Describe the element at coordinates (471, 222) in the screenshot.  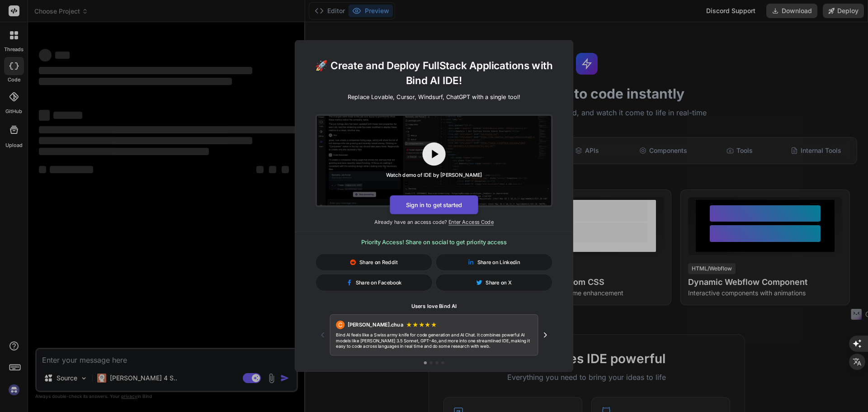
I see `span: Enter Access Code` at that location.